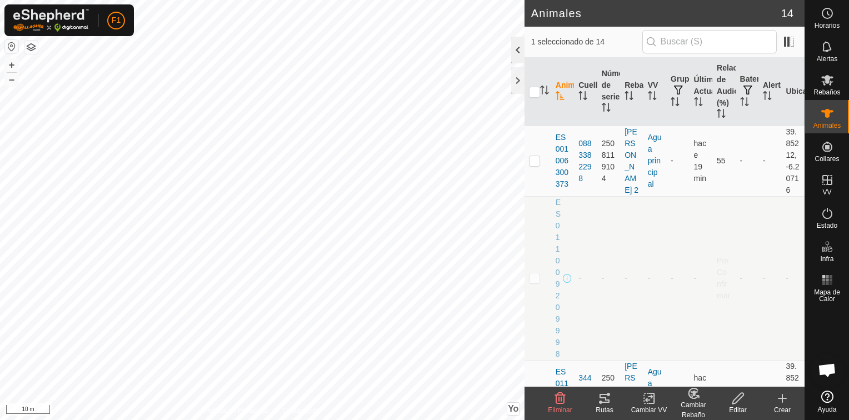 The width and height of the screenshot is (849, 420). I want to click on span: Estado, so click(827, 226).